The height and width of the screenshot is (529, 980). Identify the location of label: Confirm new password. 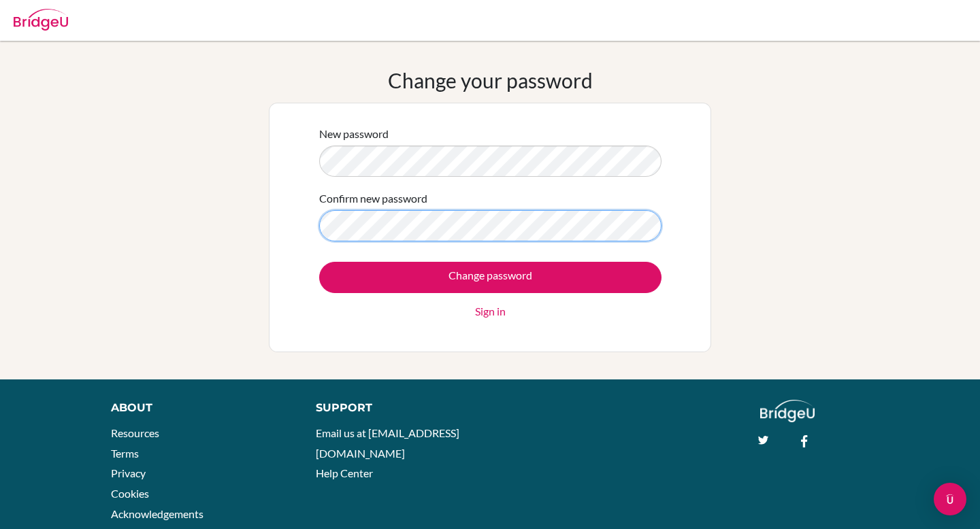
(373, 199).